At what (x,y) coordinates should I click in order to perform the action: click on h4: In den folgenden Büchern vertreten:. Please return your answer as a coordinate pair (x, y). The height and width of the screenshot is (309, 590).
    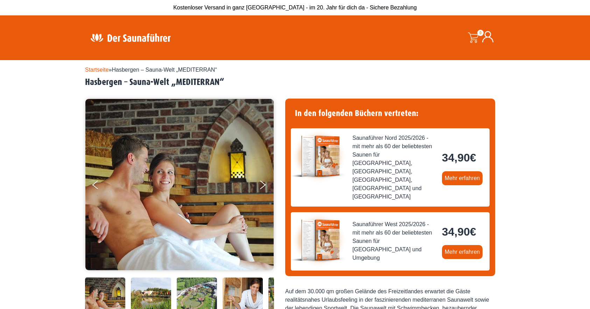
    Looking at the image, I should click on (390, 113).